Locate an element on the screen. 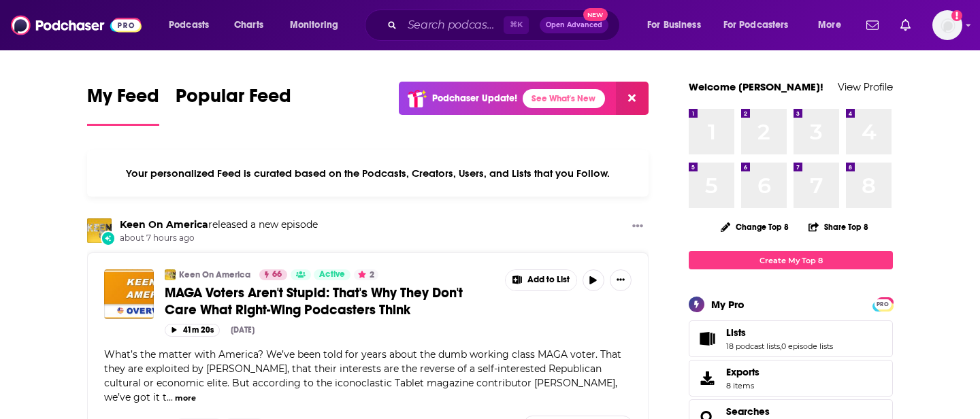 This screenshot has width=980, height=419. span: Logged in as megcassidy is located at coordinates (947, 25).